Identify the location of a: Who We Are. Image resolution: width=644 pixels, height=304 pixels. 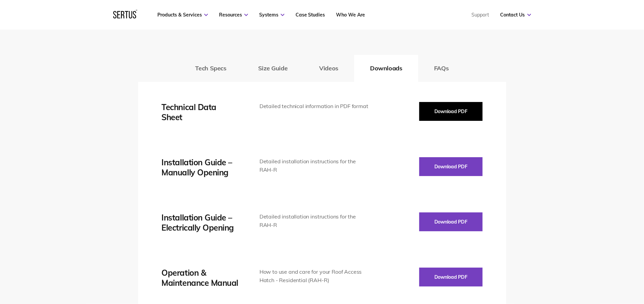
(350, 15).